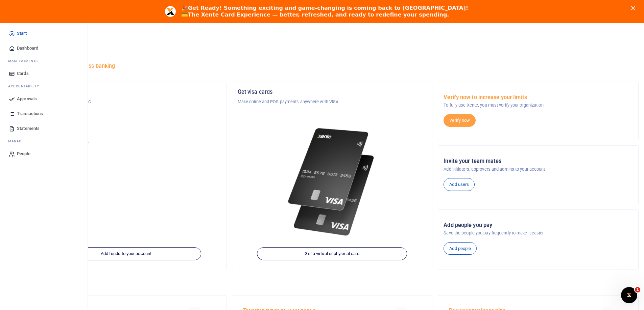 Image resolution: width=644 pixels, height=310 pixels. What do you see at coordinates (44, 129) in the screenshot?
I see `a: Statements` at bounding box center [44, 129].